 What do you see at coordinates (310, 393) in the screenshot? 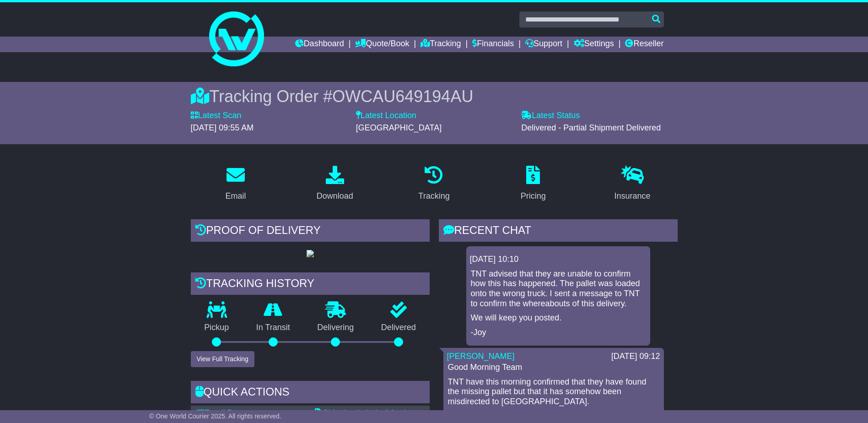
I see `div: Quick Actions` at bounding box center [310, 393].